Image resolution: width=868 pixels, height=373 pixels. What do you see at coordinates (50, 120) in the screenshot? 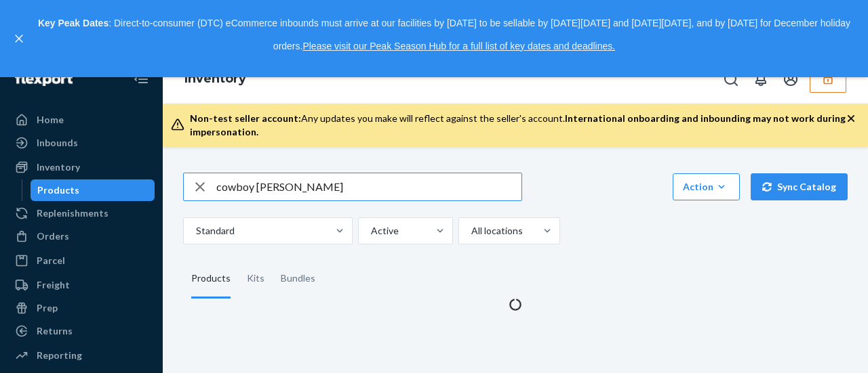
I see `div: Home` at bounding box center [50, 120].